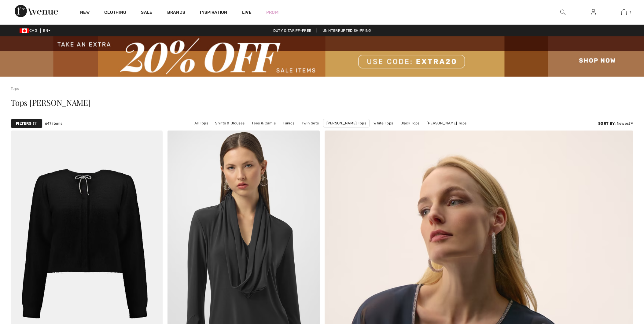  I want to click on strong: Sort By, so click(606, 124).